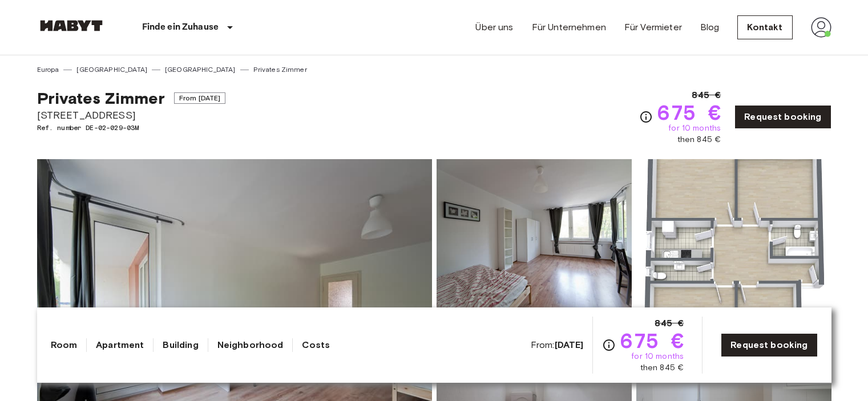  I want to click on a: Privates Zimmer, so click(280, 69).